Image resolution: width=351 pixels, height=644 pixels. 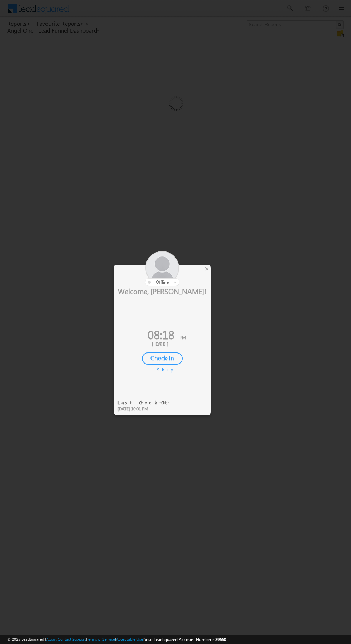 I want to click on a: Acceptable Use, so click(x=130, y=639).